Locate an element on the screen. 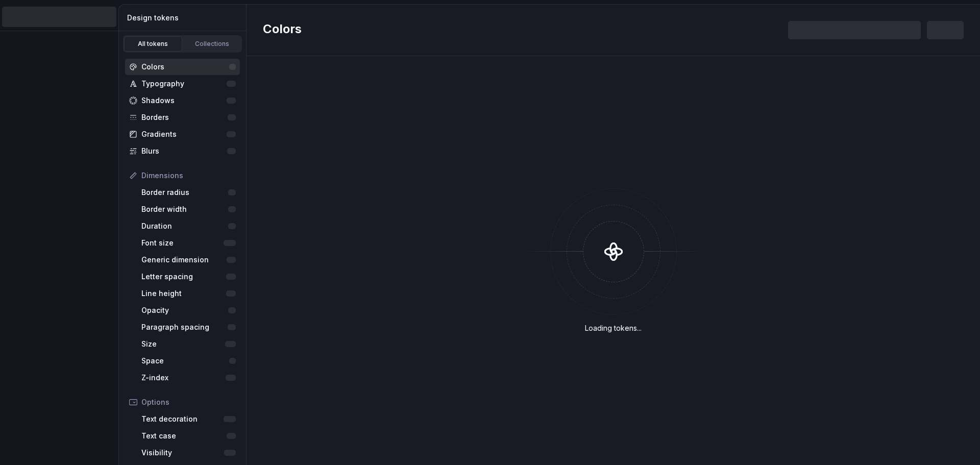 Image resolution: width=980 pixels, height=465 pixels. div: Text case is located at coordinates (184, 436).